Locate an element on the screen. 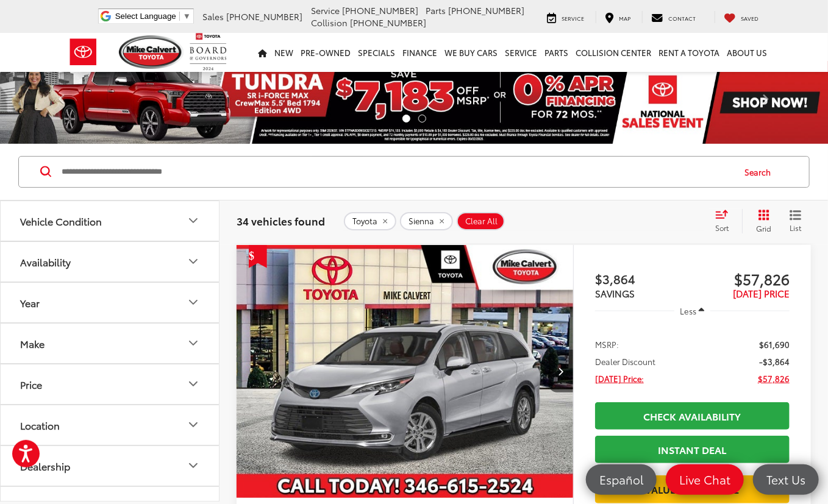 Image resolution: width=828 pixels, height=504 pixels. span: Live Chat is located at coordinates (705, 479).